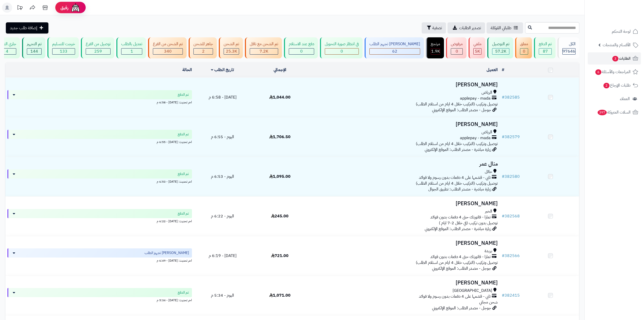  I want to click on a: #382568, so click(511, 216).